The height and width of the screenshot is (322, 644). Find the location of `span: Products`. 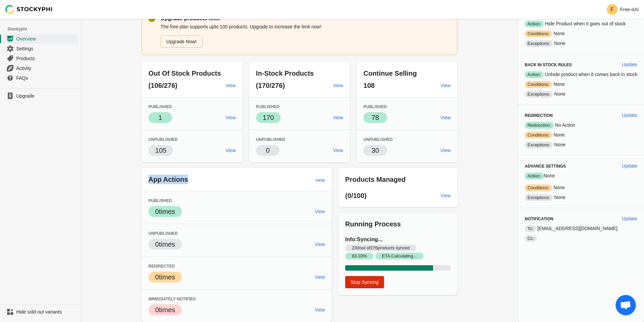

span: Products is located at coordinates (46, 58).